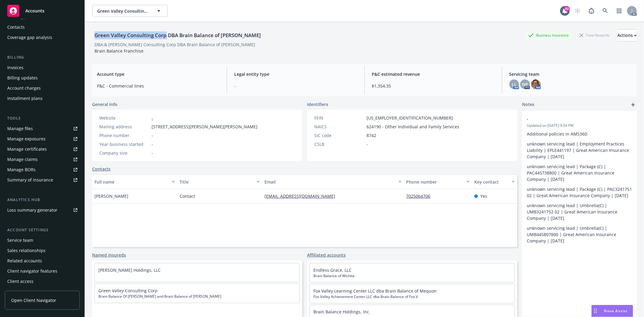 This screenshot has width=644, height=317. Describe the element at coordinates (20, 241) in the screenshot. I see `div: Service team` at that location.